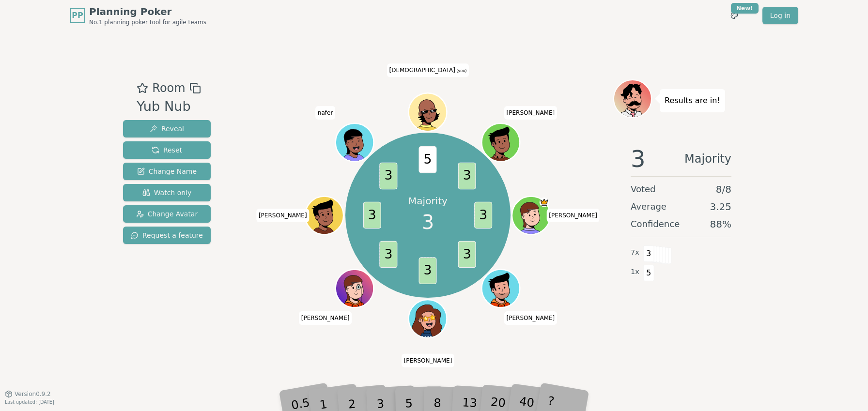 The width and height of the screenshot is (868, 411). What do you see at coordinates (461, 70) in the screenshot?
I see `span: (you)` at bounding box center [461, 70].